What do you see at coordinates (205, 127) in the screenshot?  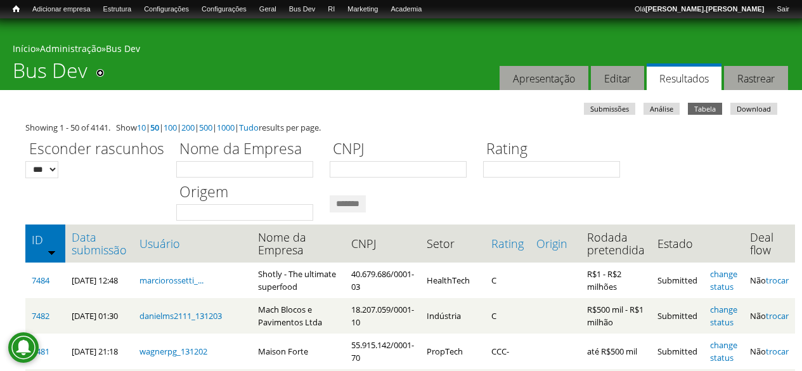 I see `a: 500` at bounding box center [205, 127].